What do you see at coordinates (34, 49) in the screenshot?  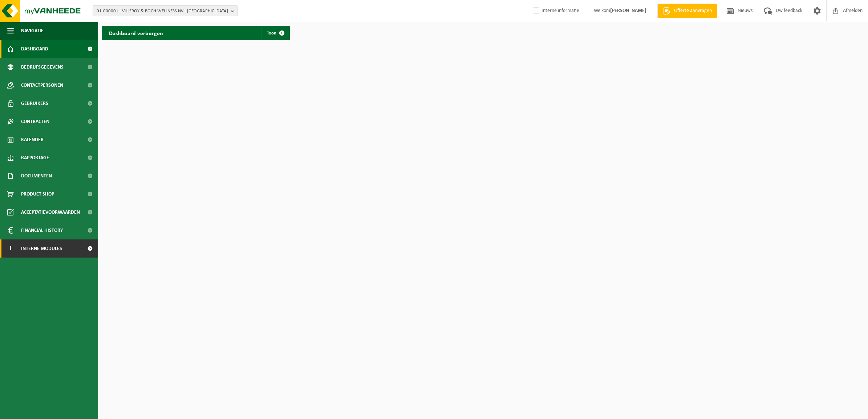 I see `span: Dashboard` at bounding box center [34, 49].